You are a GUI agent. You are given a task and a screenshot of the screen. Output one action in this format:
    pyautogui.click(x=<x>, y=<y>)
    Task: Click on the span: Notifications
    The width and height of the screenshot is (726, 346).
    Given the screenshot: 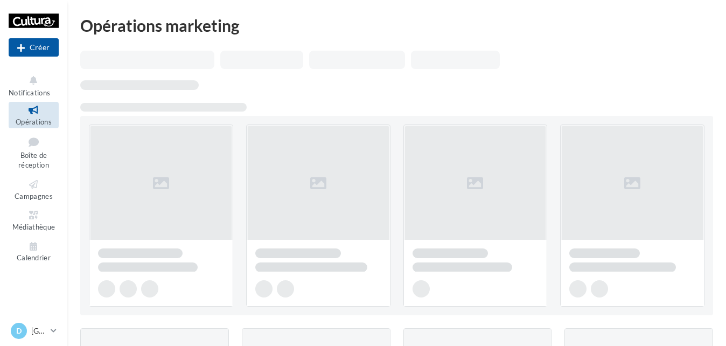 What is the action you would take?
    pyautogui.click(x=29, y=93)
    